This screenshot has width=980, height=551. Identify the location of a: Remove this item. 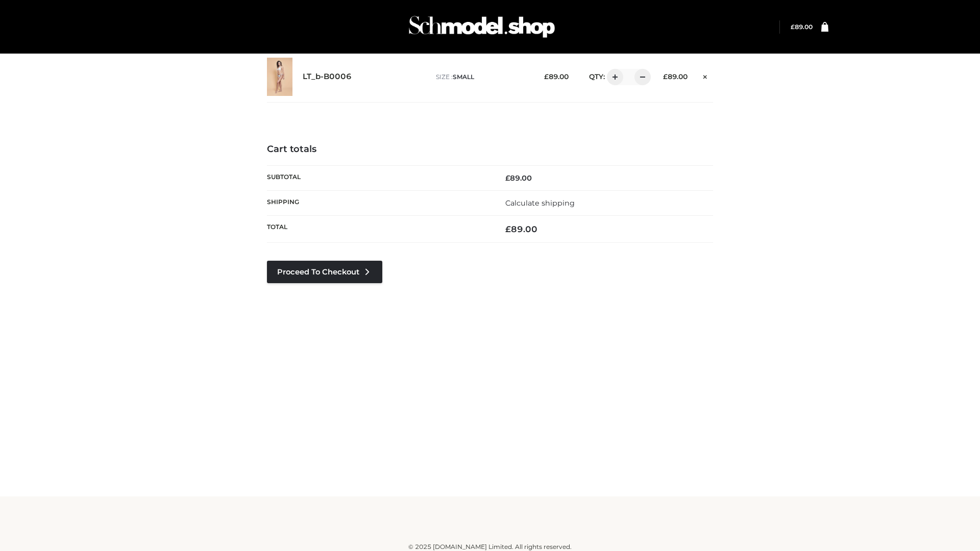
(705, 75).